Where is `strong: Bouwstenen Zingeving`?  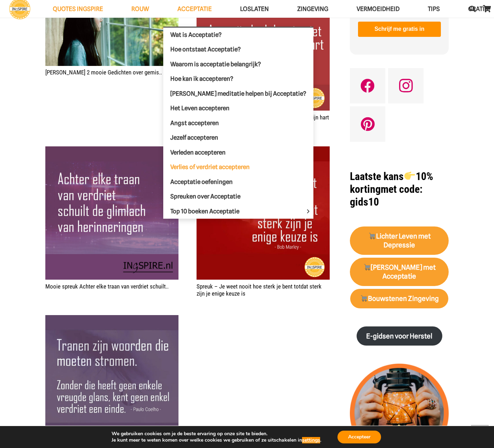
strong: Bouwstenen Zingeving is located at coordinates (400, 298).